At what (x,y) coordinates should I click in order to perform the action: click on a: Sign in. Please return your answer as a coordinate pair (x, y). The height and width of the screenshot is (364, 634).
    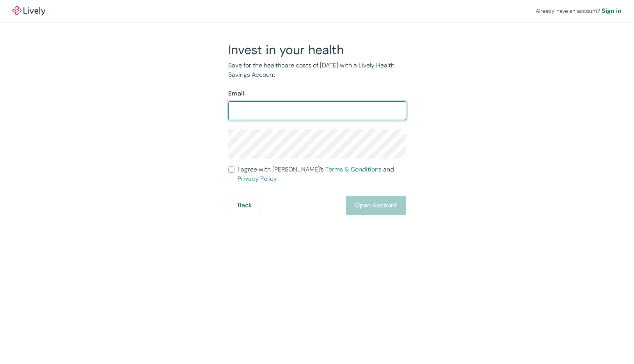
    Looking at the image, I should click on (611, 11).